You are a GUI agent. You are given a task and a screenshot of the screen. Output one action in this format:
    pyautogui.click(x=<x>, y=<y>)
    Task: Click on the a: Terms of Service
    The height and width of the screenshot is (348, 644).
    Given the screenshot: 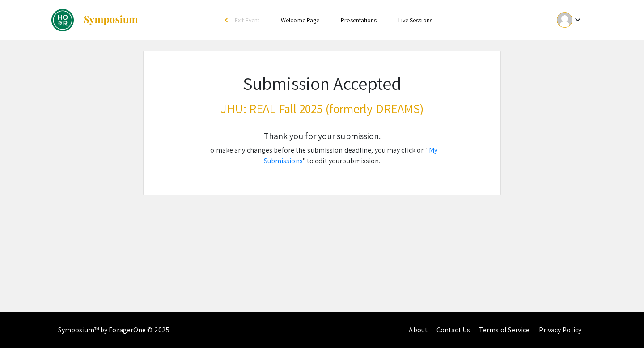 What is the action you would take?
    pyautogui.click(x=505, y=329)
    